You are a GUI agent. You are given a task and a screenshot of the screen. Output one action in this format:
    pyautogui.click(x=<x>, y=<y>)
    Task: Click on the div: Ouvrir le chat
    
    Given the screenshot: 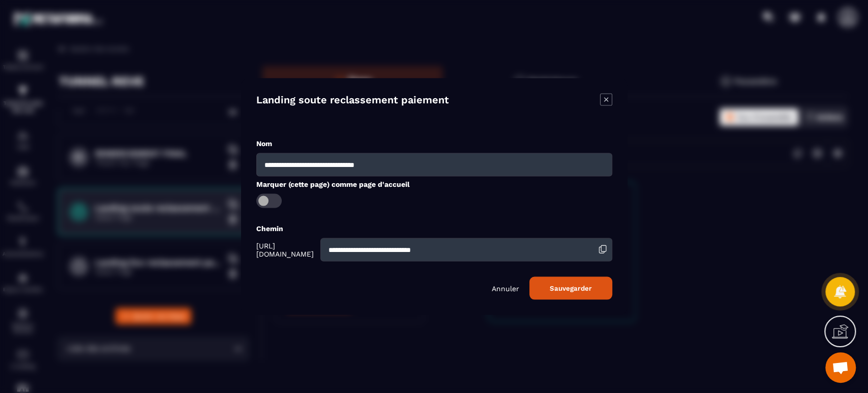 What is the action you would take?
    pyautogui.click(x=841, y=367)
    